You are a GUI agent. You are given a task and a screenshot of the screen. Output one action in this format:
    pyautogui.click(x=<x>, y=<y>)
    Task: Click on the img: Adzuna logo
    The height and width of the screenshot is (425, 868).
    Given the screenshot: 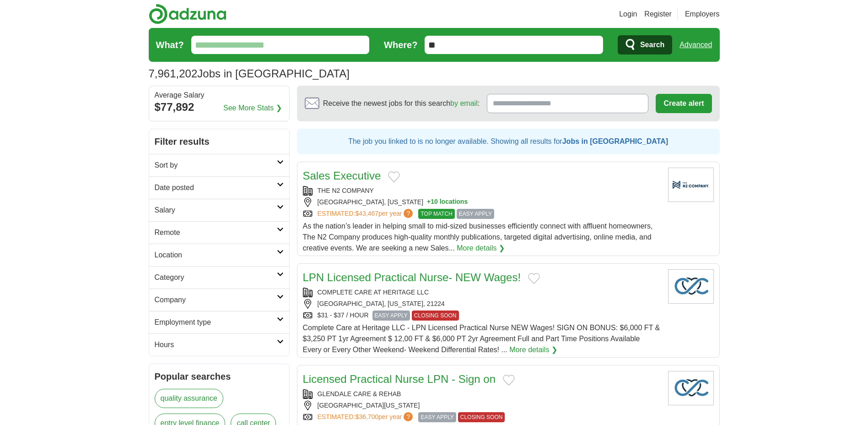 What is the action you would take?
    pyautogui.click(x=187, y=13)
    